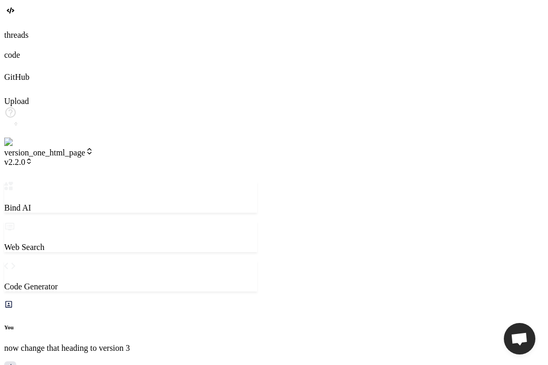 This screenshot has height=365, width=548. What do you see at coordinates (130, 349) in the screenshot?
I see `p: now change that heading to version 3` at bounding box center [130, 349].